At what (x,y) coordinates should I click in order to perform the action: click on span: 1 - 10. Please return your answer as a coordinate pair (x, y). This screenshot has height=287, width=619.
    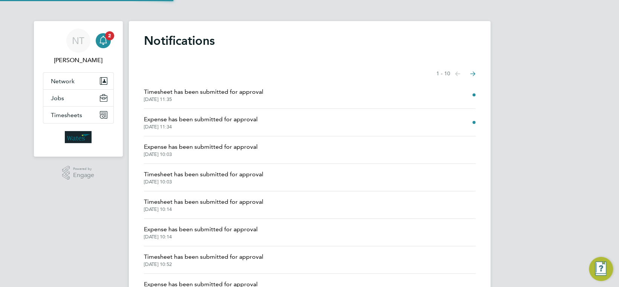
    Looking at the image, I should click on (443, 74).